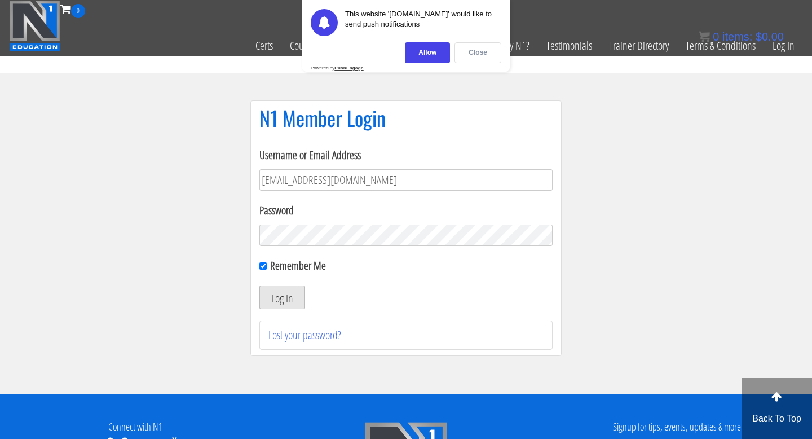 Image resolution: width=812 pixels, height=439 pixels. I want to click on h4: Connect with N1, so click(135, 427).